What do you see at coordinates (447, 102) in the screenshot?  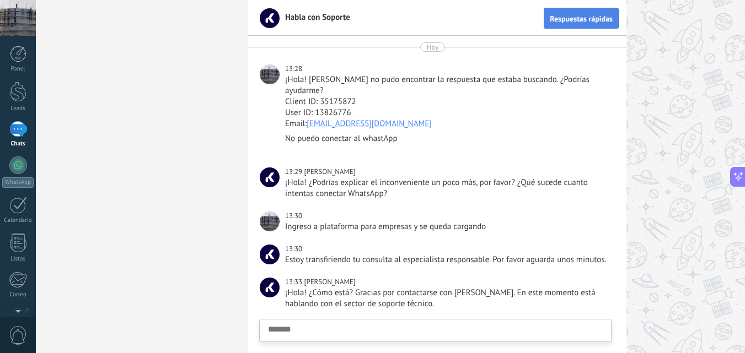 I see `div: Client ID: 35175872` at bounding box center [447, 102].